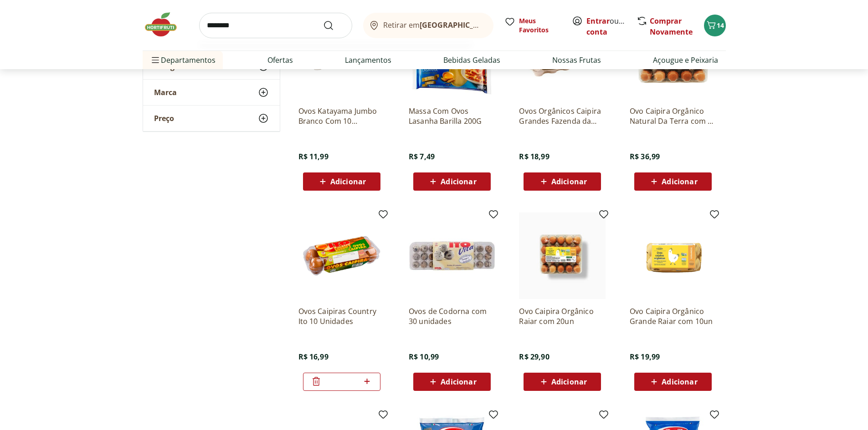 The height and width of the screenshot is (430, 868). I want to click on img: Ovo Caipira Orgânico Grande Raiar com 10un, so click(673, 256).